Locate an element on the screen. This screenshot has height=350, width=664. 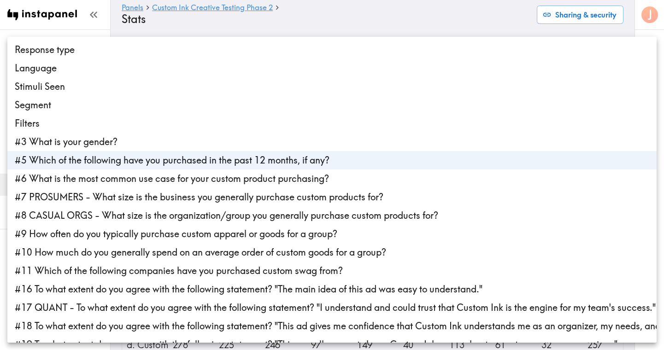
li: #9 How often do you typically purchase custom apparel or goods for a group? is located at coordinates (332, 234).